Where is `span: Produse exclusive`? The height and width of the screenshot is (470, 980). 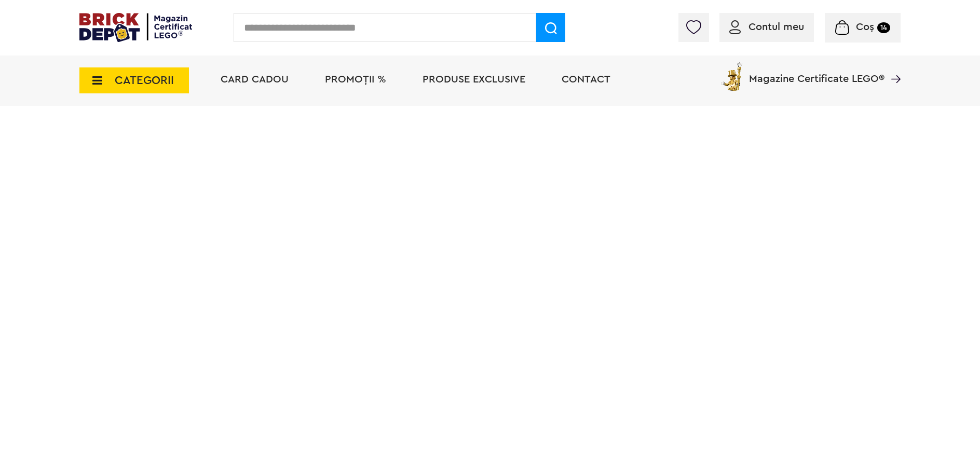
span: Produse exclusive is located at coordinates (474, 79).